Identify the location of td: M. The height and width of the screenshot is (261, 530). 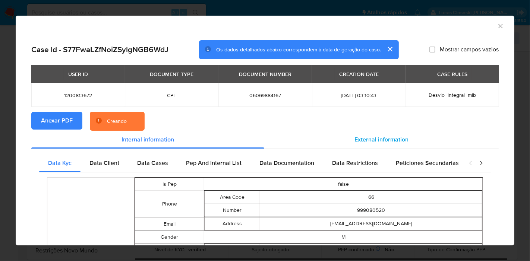
(343, 237).